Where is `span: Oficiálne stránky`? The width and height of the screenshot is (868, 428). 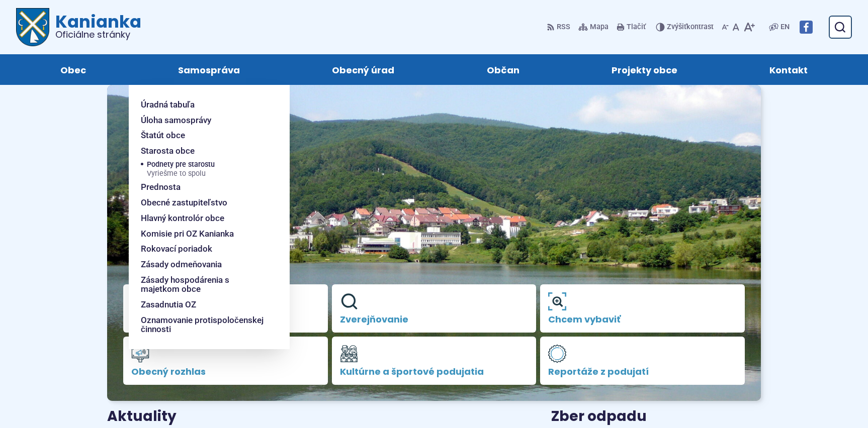 span: Oficiálne stránky is located at coordinates (98, 35).